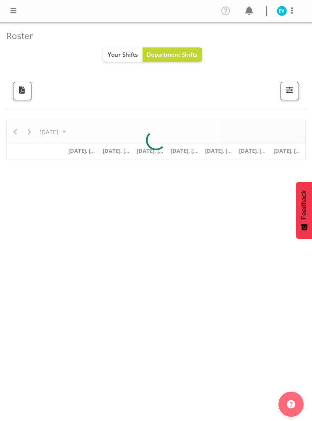 The image size is (312, 421). What do you see at coordinates (153, 36) in the screenshot?
I see `h4: Roster` at bounding box center [153, 36].